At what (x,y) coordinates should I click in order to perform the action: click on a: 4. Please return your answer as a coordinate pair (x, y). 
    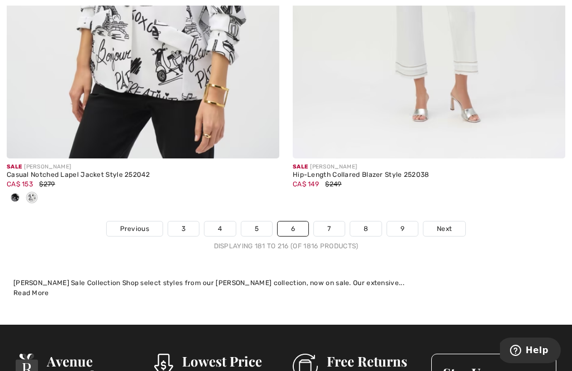
    Looking at the image, I should click on (219, 229).